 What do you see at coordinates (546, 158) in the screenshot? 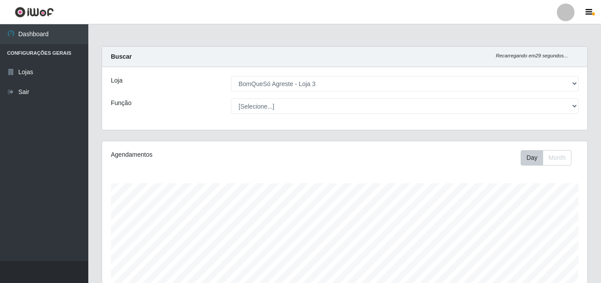
I see `div: First group` at bounding box center [546, 158].